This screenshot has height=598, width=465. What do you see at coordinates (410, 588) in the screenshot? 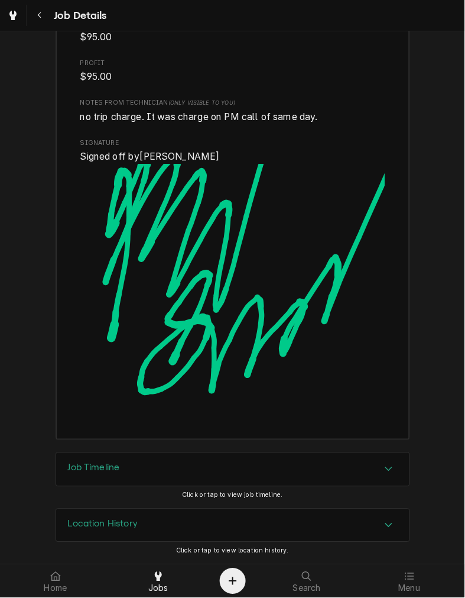
I see `span: Menu` at bounding box center [410, 588].